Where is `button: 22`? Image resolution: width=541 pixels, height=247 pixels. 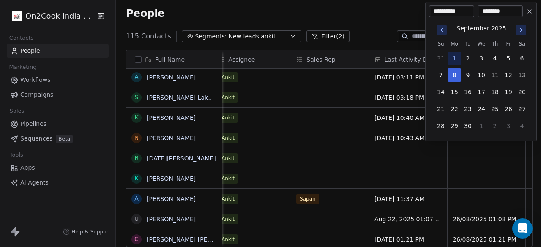 button: 22 is located at coordinates (454, 109).